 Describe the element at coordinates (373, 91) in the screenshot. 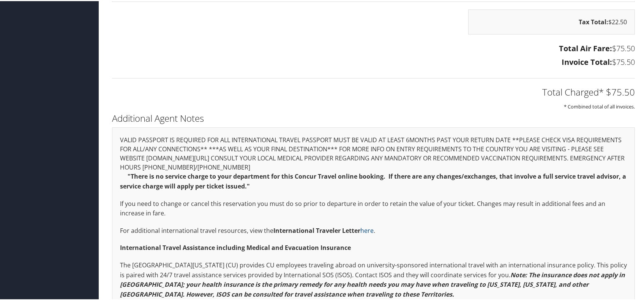

I see `h2: Total Charged* $75.50` at that location.